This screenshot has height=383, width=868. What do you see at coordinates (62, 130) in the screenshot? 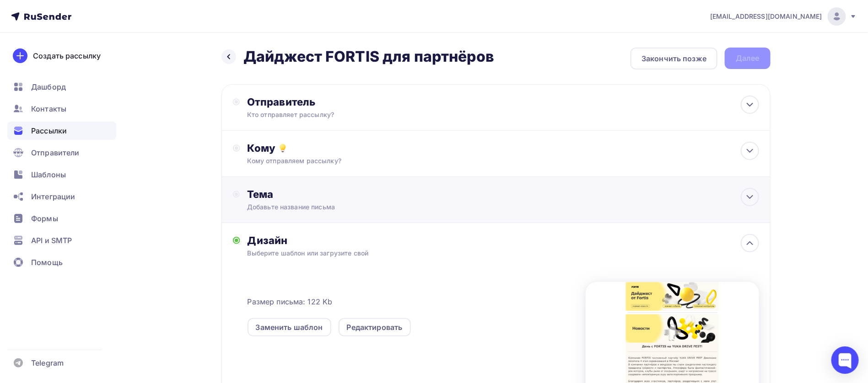
I see `a: Рассылки` at bounding box center [62, 130].